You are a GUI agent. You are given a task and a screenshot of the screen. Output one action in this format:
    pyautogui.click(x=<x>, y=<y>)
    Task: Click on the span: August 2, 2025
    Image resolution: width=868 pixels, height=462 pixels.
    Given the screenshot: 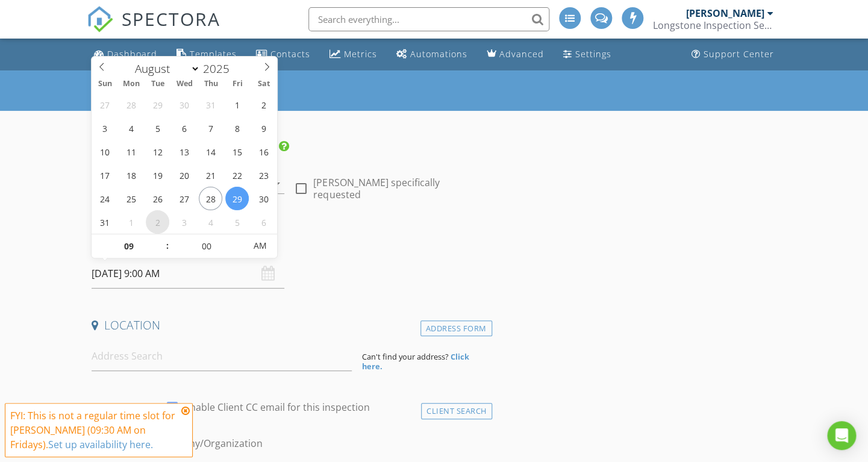 What is the action you would take?
    pyautogui.click(x=263, y=105)
    